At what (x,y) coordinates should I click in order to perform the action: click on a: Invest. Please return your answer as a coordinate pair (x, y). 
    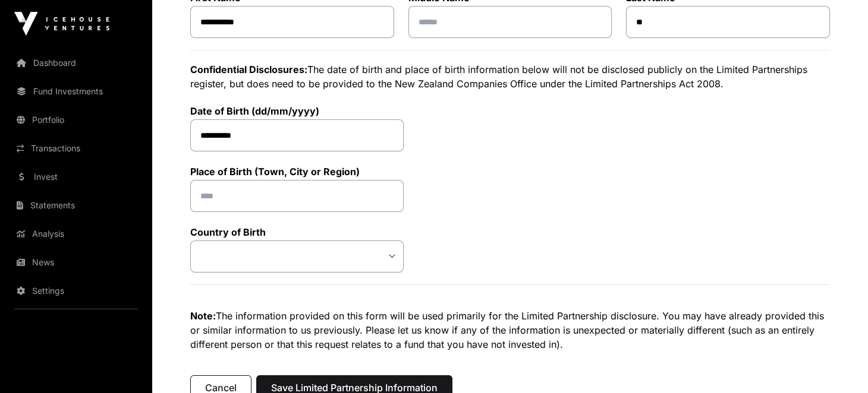
    Looking at the image, I should click on (76, 177).